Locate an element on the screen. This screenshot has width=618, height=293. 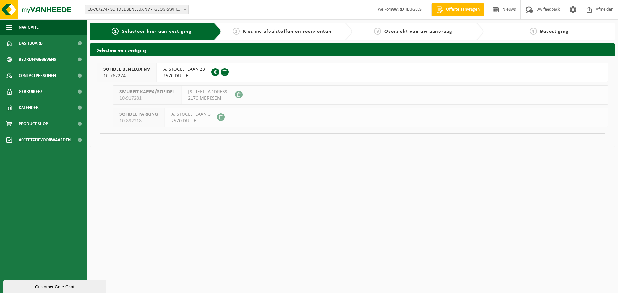
span: Overzicht van uw aanvraag is located at coordinates (418, 32).